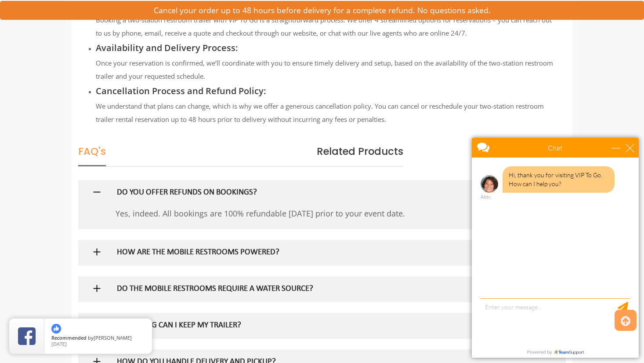  I want to click on div: Send Message, so click(157, 175).